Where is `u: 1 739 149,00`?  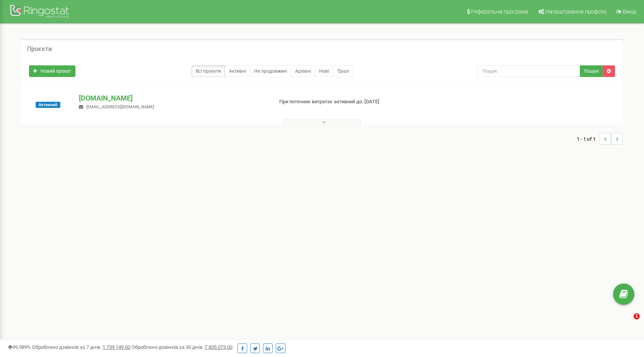
u: 1 739 149,00 is located at coordinates (116, 347).